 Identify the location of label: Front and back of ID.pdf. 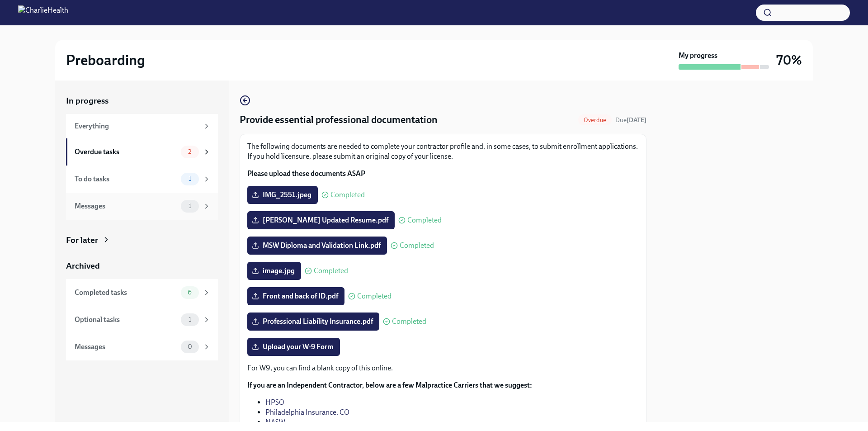
(296, 296).